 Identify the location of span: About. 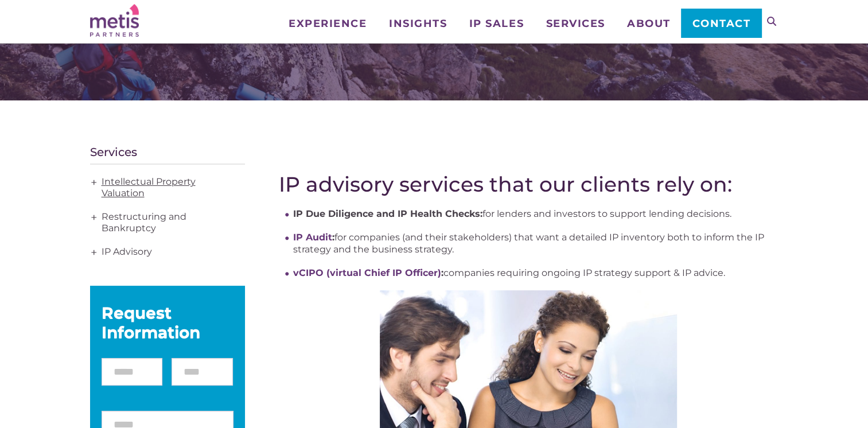
(649, 24).